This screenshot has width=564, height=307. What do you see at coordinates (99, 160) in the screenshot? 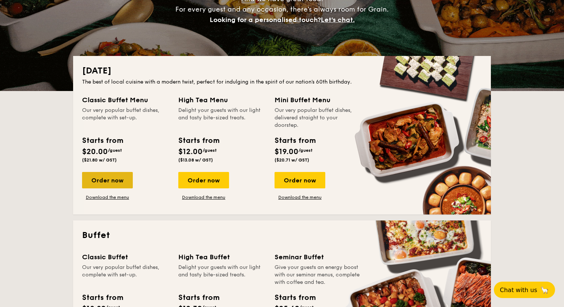
I see `span: ($21.80 w/ GST)` at bounding box center [99, 160].